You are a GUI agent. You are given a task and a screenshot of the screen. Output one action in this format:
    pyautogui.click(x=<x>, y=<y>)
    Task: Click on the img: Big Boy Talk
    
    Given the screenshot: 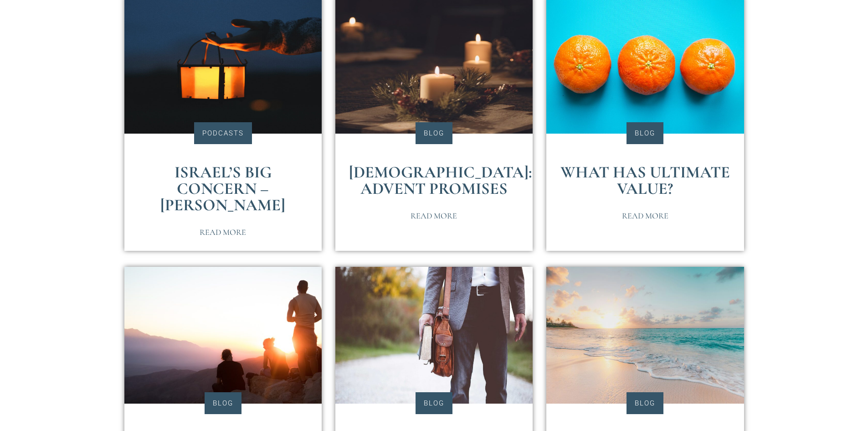 What is the action you would take?
    pyautogui.click(x=434, y=335)
    